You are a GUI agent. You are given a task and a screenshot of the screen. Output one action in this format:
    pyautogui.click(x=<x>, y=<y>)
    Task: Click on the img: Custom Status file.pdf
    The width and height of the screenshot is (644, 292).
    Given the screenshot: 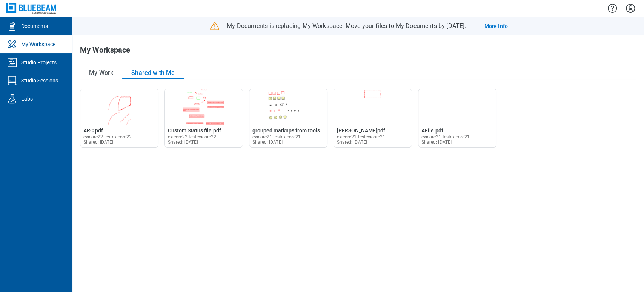 What is the action you would take?
    pyautogui.click(x=204, y=107)
    